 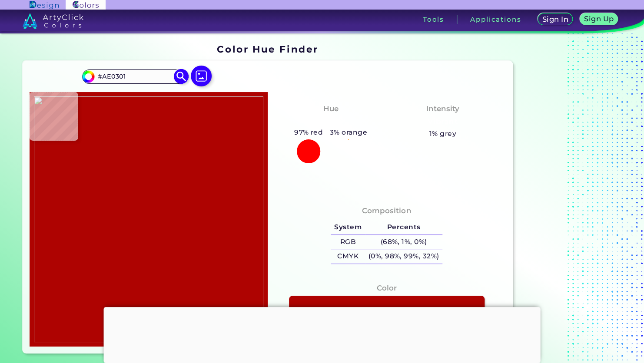 What do you see at coordinates (386, 288) in the screenshot?
I see `h4: Color` at bounding box center [386, 288].